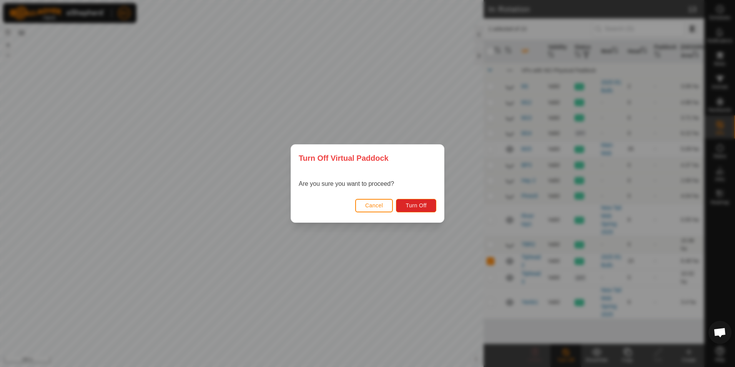  I want to click on div: Open chat, so click(720, 332).